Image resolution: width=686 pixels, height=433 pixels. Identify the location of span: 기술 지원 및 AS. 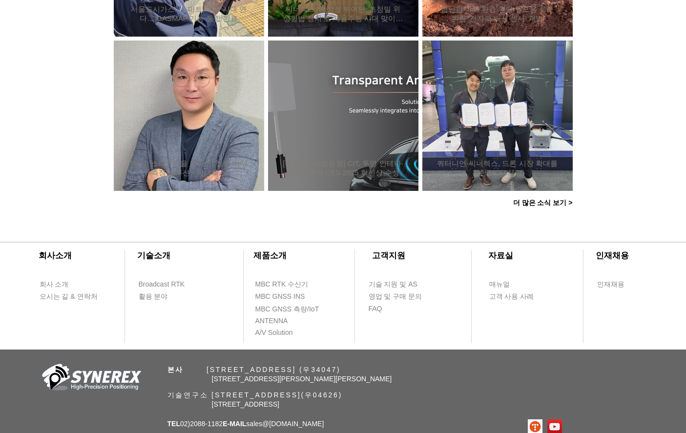
(393, 285).